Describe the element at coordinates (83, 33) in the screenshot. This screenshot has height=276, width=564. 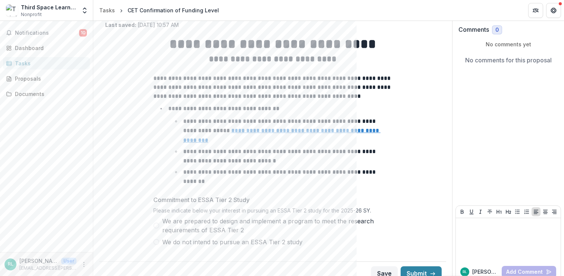
I see `span: 10` at that location.